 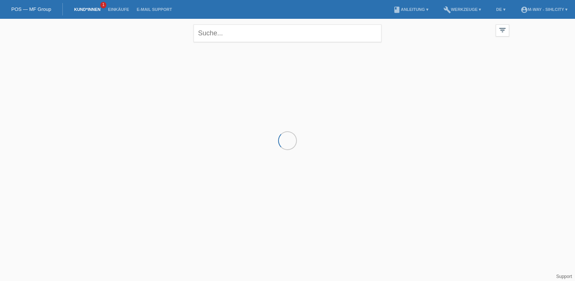 I want to click on input: Suche..., so click(x=288, y=33).